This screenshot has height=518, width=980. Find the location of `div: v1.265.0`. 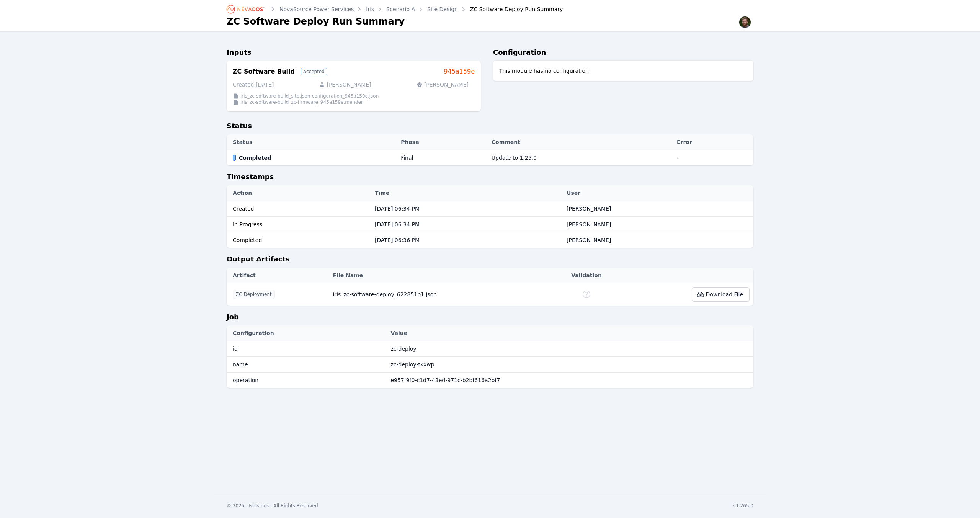

div: v1.265.0 is located at coordinates (743, 506).